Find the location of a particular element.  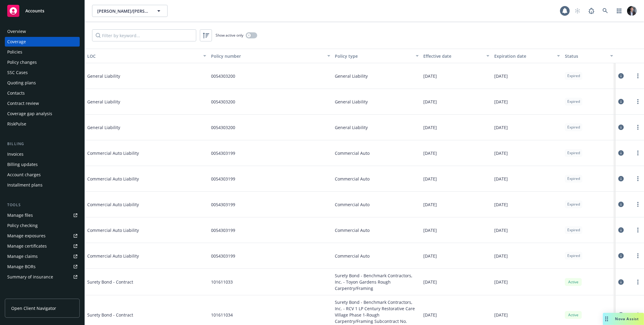

div: Drag to move is located at coordinates (607, 319).